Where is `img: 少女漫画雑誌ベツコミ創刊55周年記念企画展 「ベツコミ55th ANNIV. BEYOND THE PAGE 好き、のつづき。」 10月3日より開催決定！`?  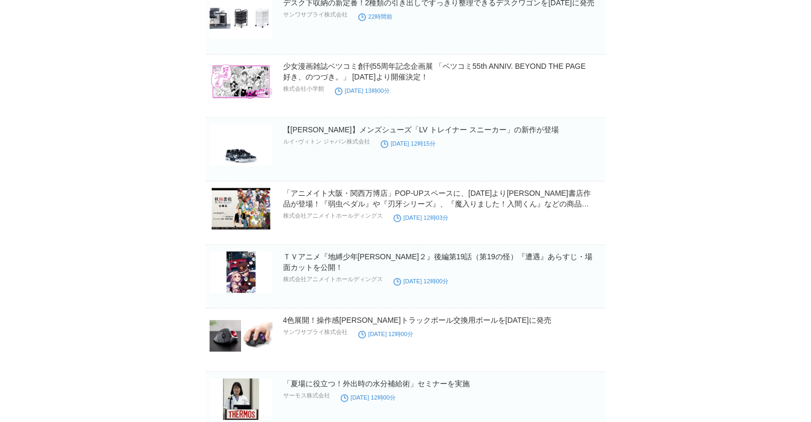 img: 少女漫画雑誌ベツコミ創刊55周年記念企画展 「ベツコミ55th ANNIV. BEYOND THE PAGE 好き、のつづき。」 10月3日より開催決定！ is located at coordinates (241, 82).